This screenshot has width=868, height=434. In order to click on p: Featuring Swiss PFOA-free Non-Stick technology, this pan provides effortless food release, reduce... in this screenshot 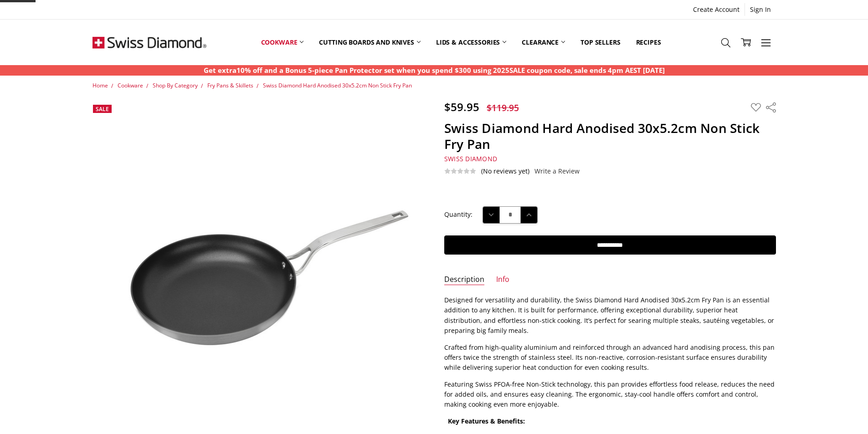, I will do `click(610, 394)`.